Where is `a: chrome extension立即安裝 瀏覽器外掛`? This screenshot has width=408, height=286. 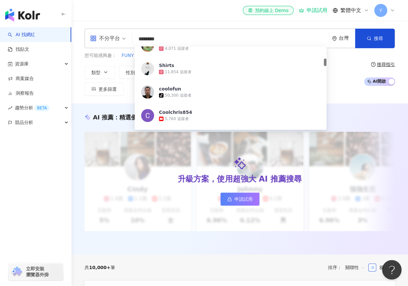
a: chrome extension立即安裝 瀏覽器外掛 is located at coordinates (36, 271).